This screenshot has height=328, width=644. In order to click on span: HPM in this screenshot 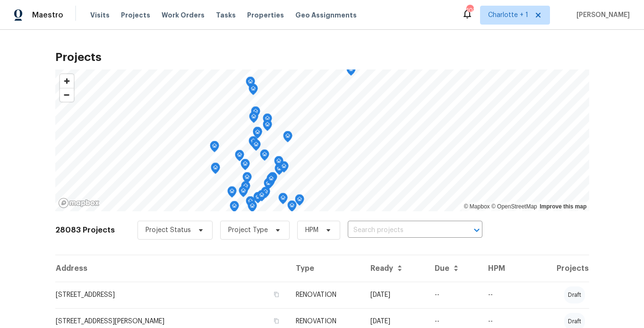, I will do `click(312, 230)`.